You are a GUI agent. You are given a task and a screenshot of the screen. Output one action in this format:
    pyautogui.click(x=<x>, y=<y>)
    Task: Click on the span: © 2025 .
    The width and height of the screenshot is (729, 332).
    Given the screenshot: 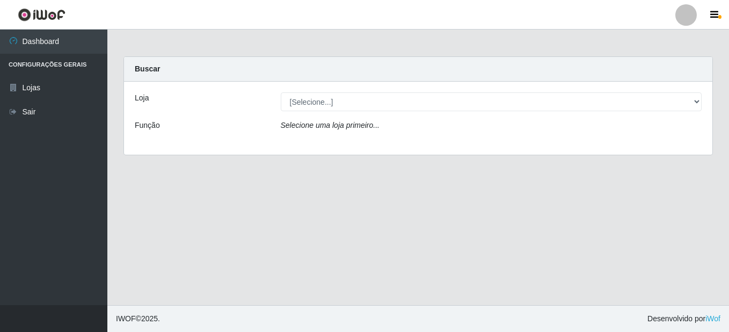 What is the action you would take?
    pyautogui.click(x=138, y=319)
    